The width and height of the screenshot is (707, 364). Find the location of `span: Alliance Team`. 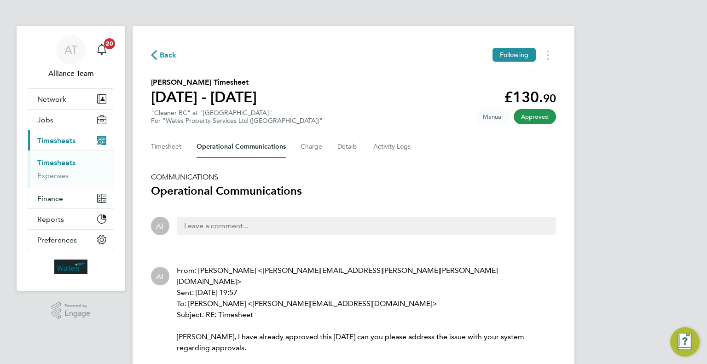

span: Alliance Team is located at coordinates (71, 74).